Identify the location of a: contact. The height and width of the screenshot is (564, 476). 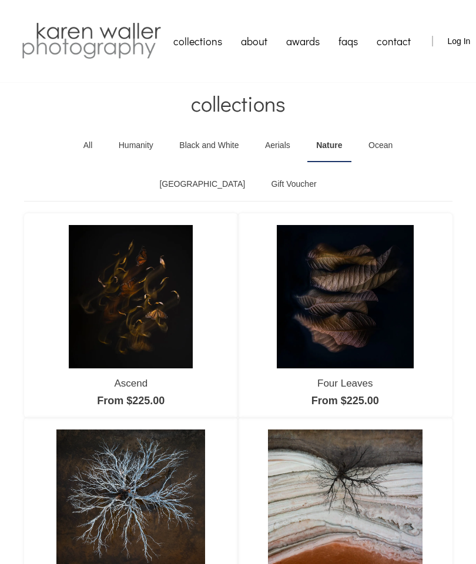
(393, 41).